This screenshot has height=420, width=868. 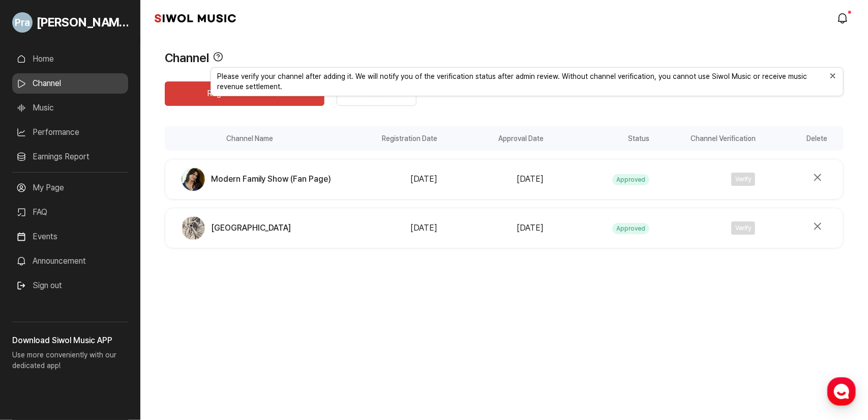 I want to click on h3: Download Siwol Music APP, so click(x=70, y=340).